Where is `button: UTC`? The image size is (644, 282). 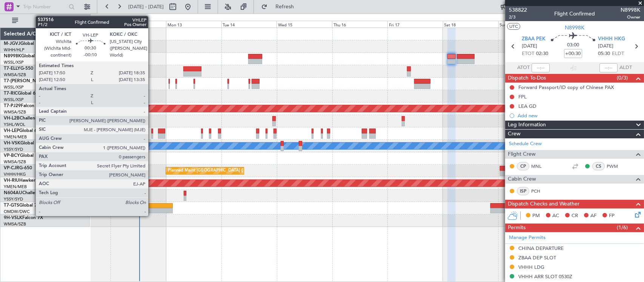 button: UTC is located at coordinates (514, 26).